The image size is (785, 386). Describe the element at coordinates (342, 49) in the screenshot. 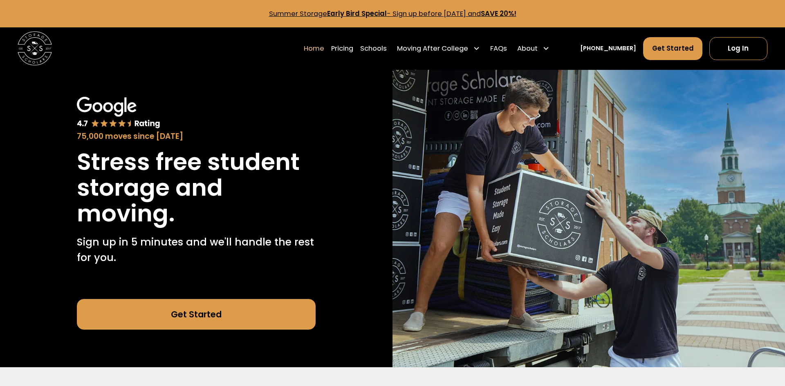

I see `a: Pricing` at that location.